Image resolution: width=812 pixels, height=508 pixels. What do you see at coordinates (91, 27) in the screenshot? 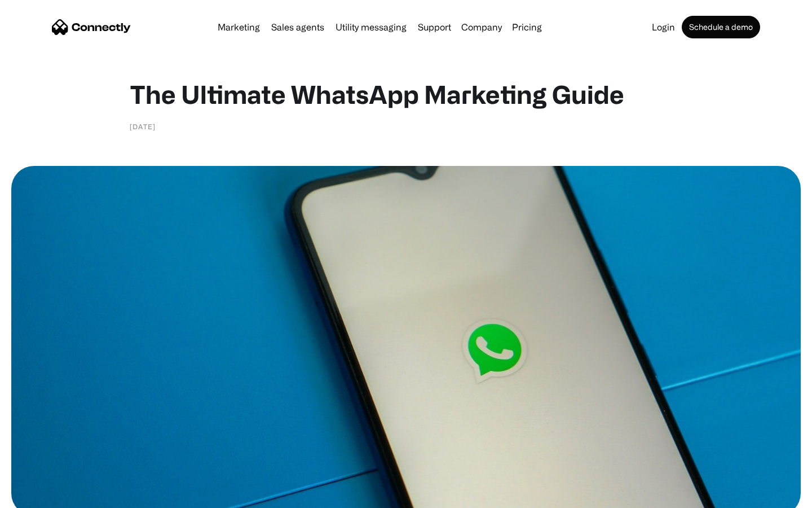
I see `a: home` at bounding box center [91, 27].